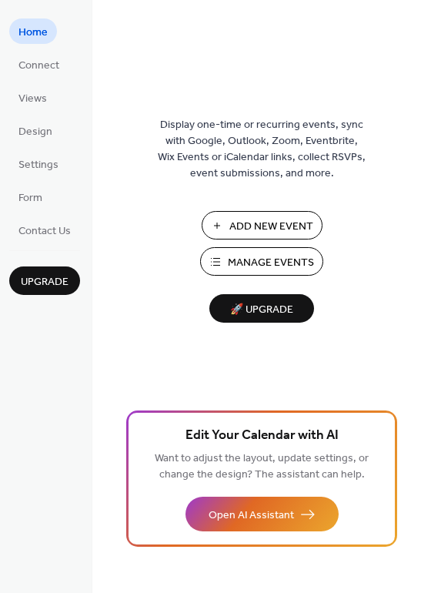 The image size is (431, 593). What do you see at coordinates (262, 436) in the screenshot?
I see `span: Edit Your Calendar with AI` at bounding box center [262, 436].